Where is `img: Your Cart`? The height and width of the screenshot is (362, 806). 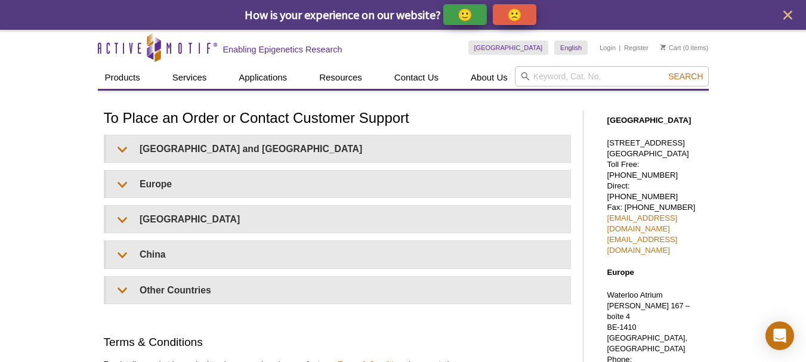
img: Your Cart is located at coordinates (663, 47).